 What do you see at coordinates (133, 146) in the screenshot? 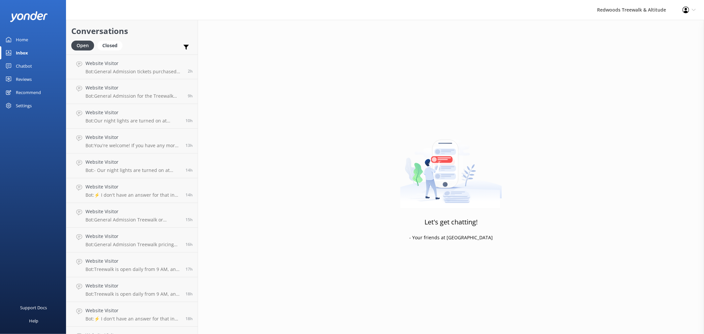
I see `p: Bot: You're welcome! If you have any more questions, feel free to ask.` at bounding box center [133, 146].